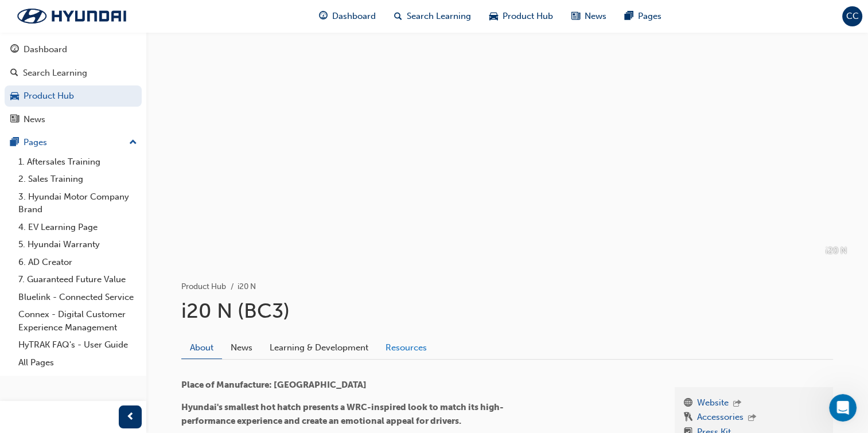 This screenshot has height=433, width=868. I want to click on span: up-icon, so click(133, 143).